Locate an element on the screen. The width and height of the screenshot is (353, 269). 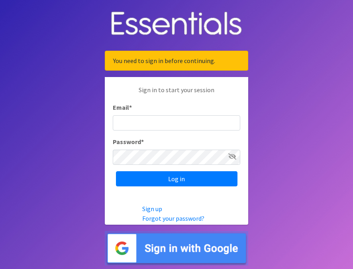
input: Log in is located at coordinates (177, 179).